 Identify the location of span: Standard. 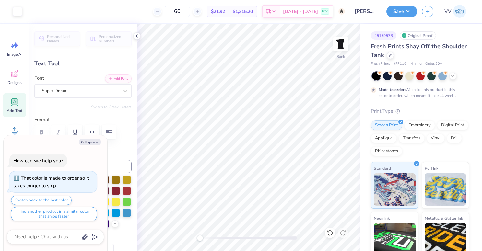
(382, 168).